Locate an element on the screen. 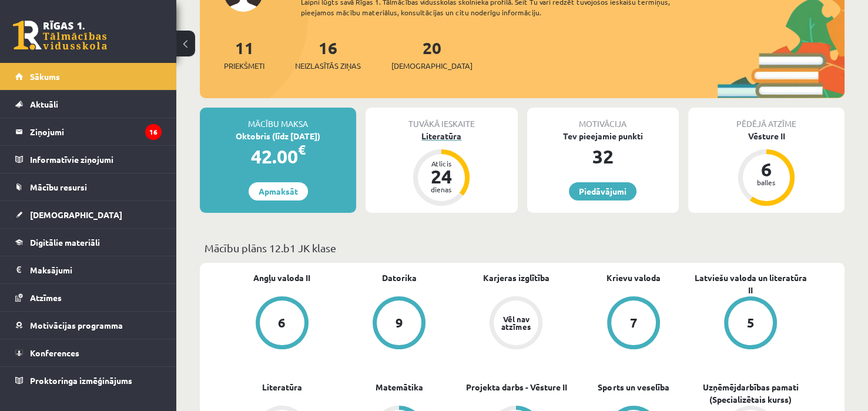 This screenshot has height=411, width=868. a: Aktuāli is located at coordinates (88, 104).